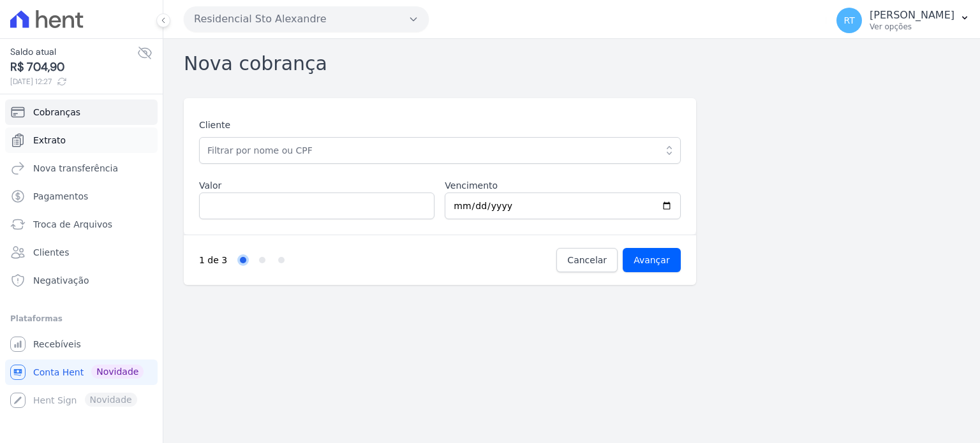 This screenshot has height=443, width=980. What do you see at coordinates (81, 113) in the screenshot?
I see `a: Cobranças` at bounding box center [81, 113].